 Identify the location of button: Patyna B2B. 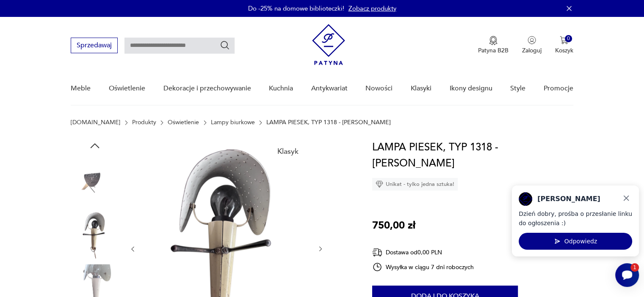
(493, 45).